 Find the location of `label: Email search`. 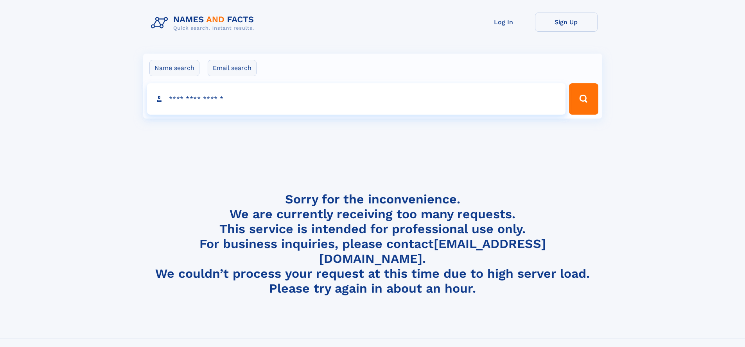

label: Email search is located at coordinates (232, 68).